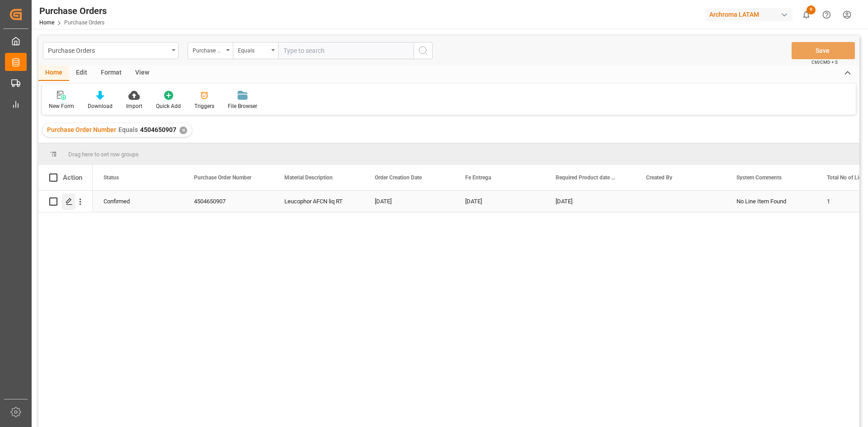 The image size is (868, 427). What do you see at coordinates (253, 50) in the screenshot?
I see `div: Equals` at bounding box center [253, 50].